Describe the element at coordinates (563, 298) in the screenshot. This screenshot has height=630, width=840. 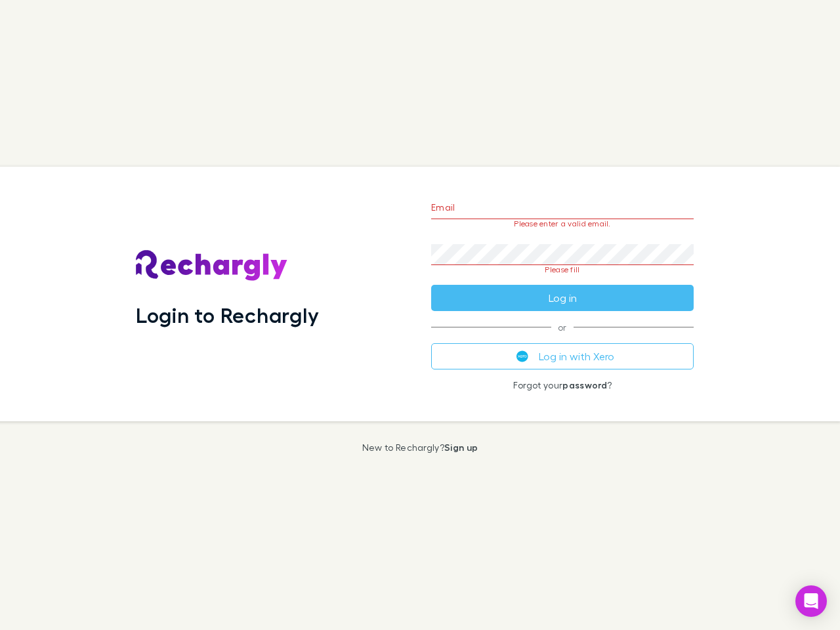
I see `button: Log in` at that location.